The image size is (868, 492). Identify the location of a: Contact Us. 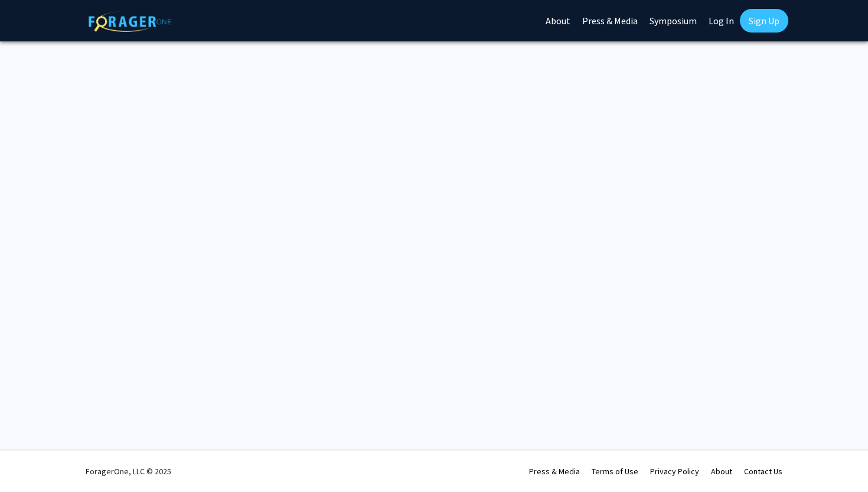
(763, 471).